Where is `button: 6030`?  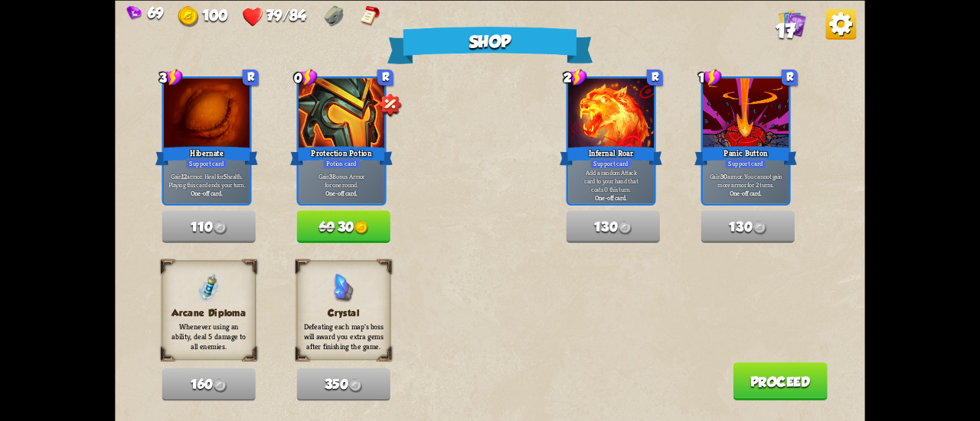 button: 6030 is located at coordinates (343, 227).